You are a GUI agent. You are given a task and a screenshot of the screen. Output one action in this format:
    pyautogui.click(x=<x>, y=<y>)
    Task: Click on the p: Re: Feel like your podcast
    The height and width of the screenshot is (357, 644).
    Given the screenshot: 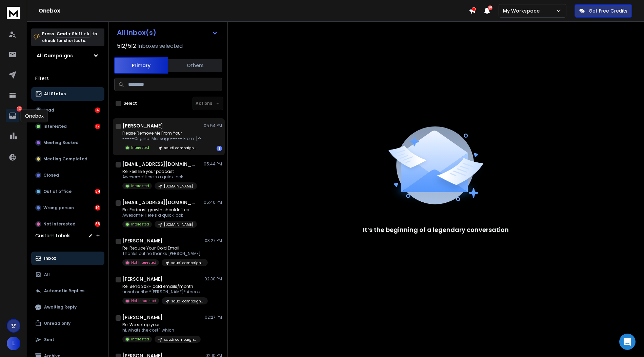 What is the action you would take?
    pyautogui.click(x=159, y=171)
    